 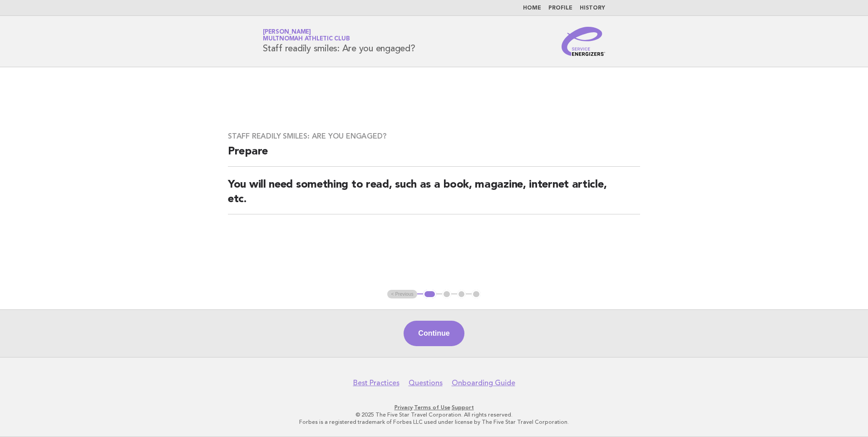 I want to click on p: © 2025 The Five Star Travel Corporation. All rights reserved., so click(x=434, y=414).